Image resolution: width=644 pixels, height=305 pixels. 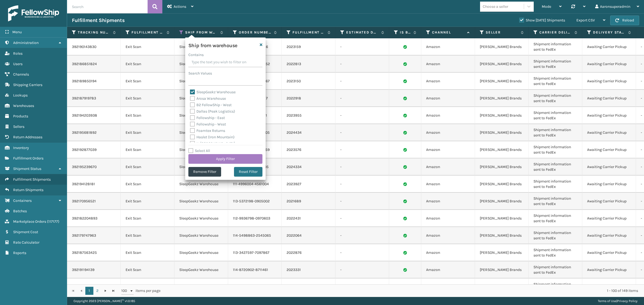 What do you see at coordinates (114, 291) in the screenshot?
I see `a: Go to the last page` at bounding box center [114, 291].